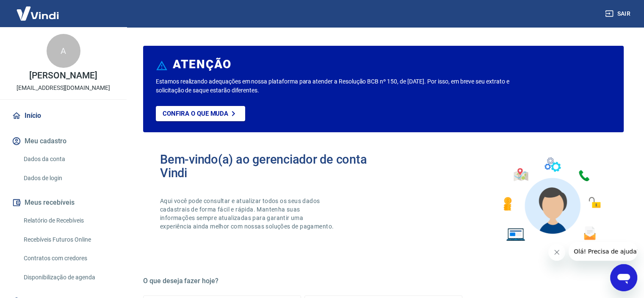 This screenshot has width=644, height=298. I want to click on a: Disponibilização de agenda, so click(68, 278).